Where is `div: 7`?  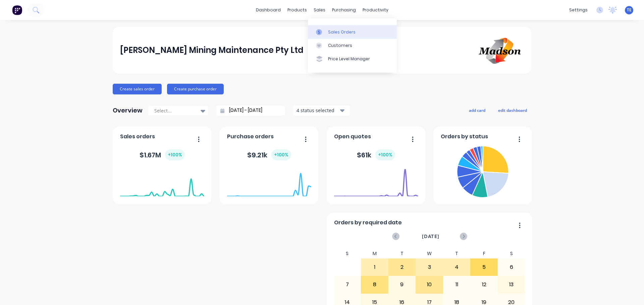 div: 7 is located at coordinates (347, 285).